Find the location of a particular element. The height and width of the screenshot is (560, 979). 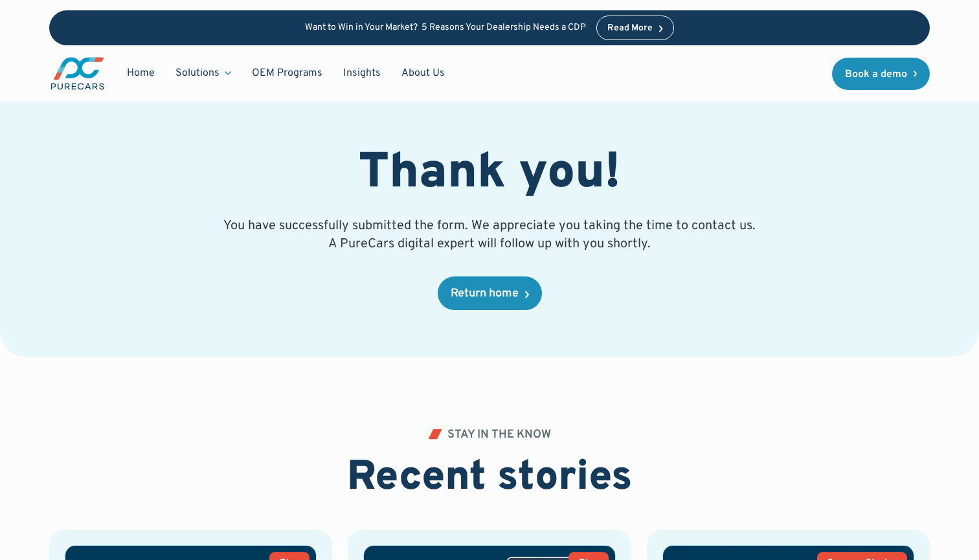

div: Book a demo is located at coordinates (877, 74).